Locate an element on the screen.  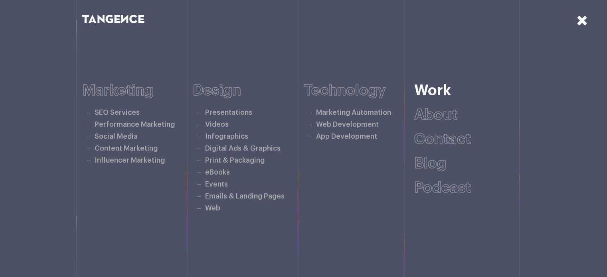
a: Events is located at coordinates (216, 184).